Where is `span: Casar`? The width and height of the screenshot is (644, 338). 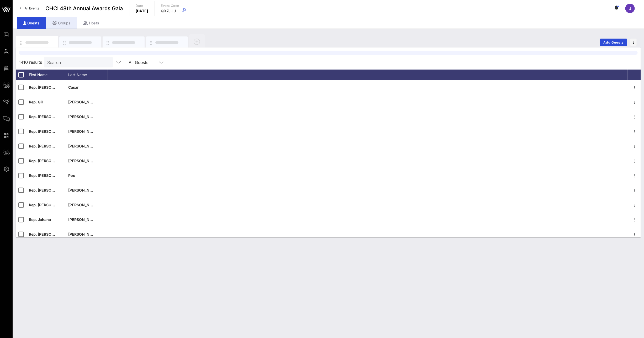
span: Casar is located at coordinates (73, 87).